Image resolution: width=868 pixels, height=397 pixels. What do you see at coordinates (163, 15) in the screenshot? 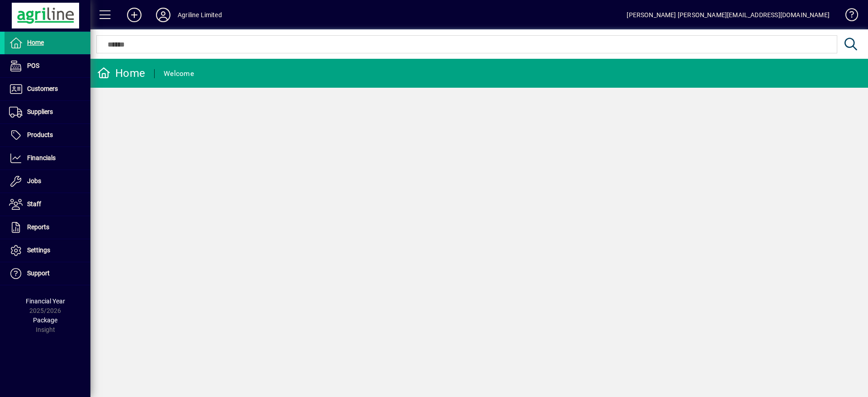
I see `button: Profile` at bounding box center [163, 15].